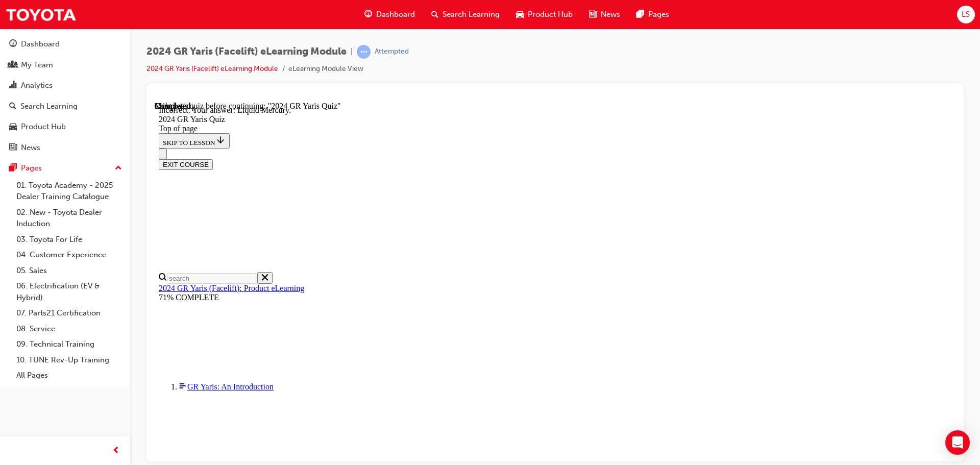  What do you see at coordinates (65, 127) in the screenshot?
I see `a: Product Hub` at bounding box center [65, 127].